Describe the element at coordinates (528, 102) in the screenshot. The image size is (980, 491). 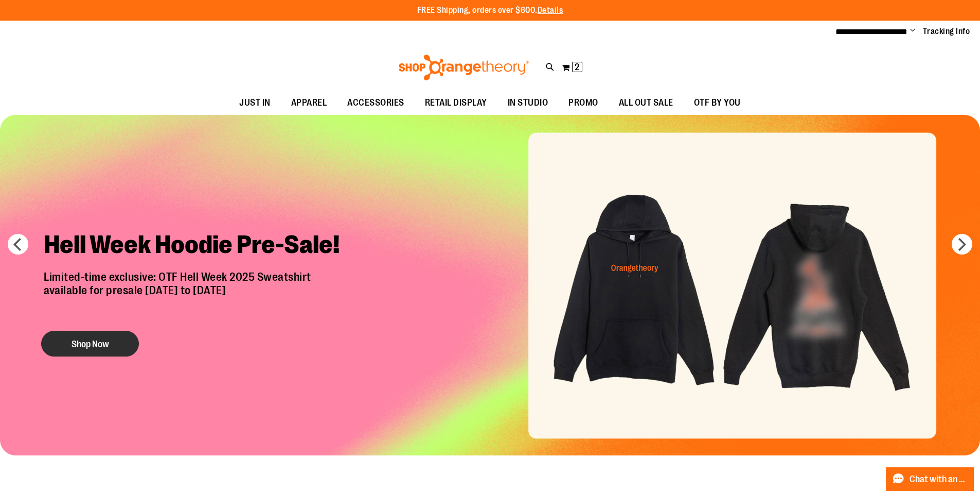
I see `span: IN STUDIO` at that location.